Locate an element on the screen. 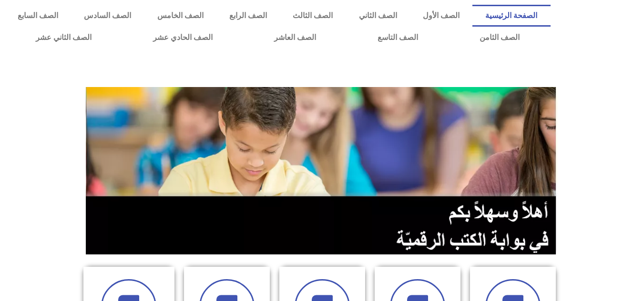 This screenshot has height=301, width=644. a: الصف الرابع is located at coordinates (248, 16).